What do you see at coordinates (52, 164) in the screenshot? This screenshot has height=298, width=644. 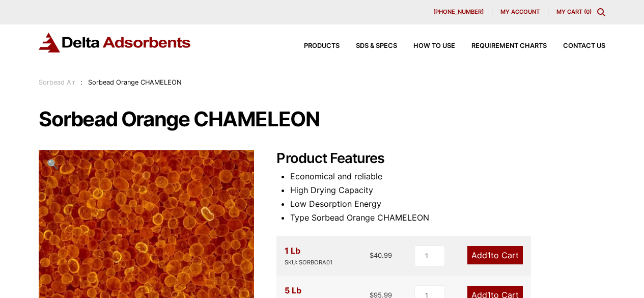 I see `a: View full-screen image gallery` at bounding box center [52, 164].